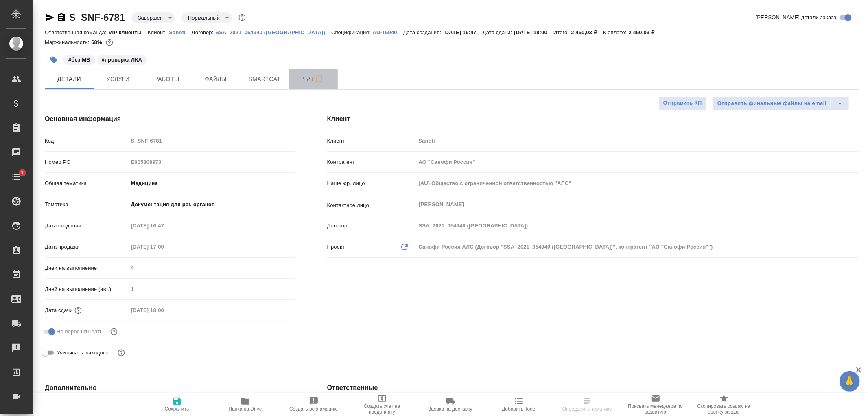  Describe the element at coordinates (645, 32) in the screenshot. I see `p: 2 450,03 ₽` at that location.